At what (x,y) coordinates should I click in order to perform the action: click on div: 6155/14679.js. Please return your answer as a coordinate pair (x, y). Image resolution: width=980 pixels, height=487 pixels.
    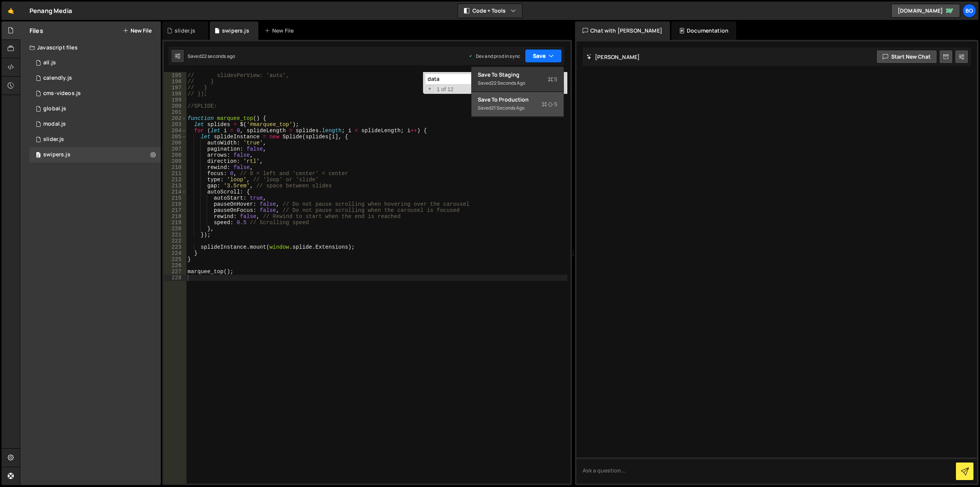
    Looking at the image, I should click on (95, 93).